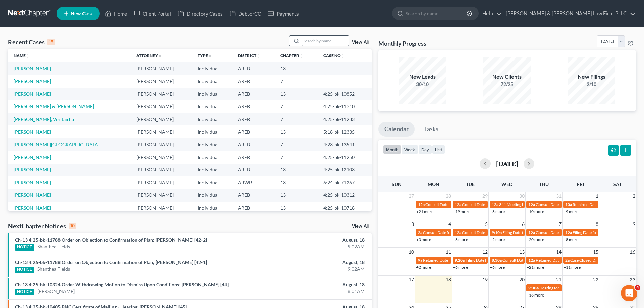 The width and height of the screenshot is (644, 308). What do you see at coordinates (596, 280) in the screenshot?
I see `span: 22` at bounding box center [596, 280].